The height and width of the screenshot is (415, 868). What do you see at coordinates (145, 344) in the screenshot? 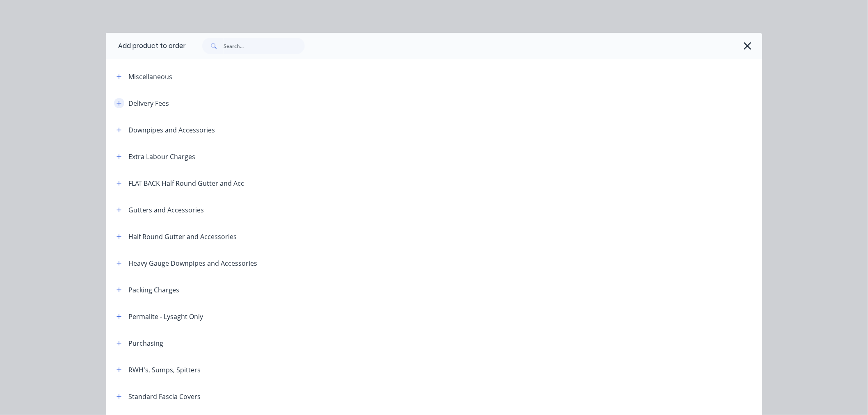
I see `div: Purchasing` at bounding box center [145, 344].